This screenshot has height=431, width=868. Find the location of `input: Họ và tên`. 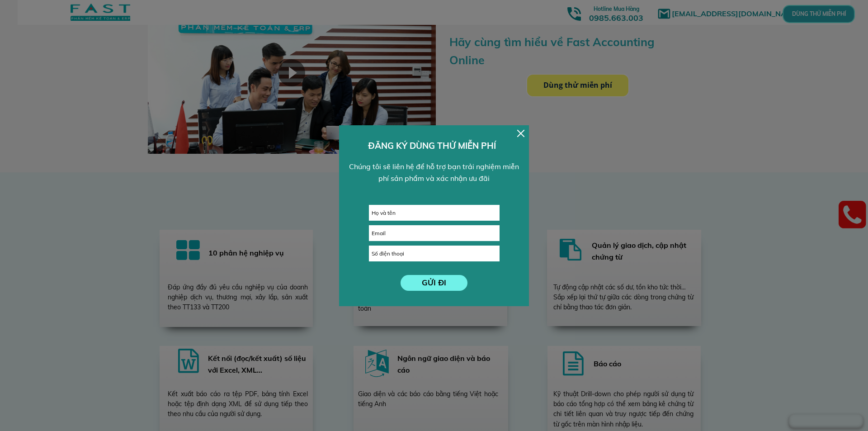

input: Họ và tên is located at coordinates (434, 213).